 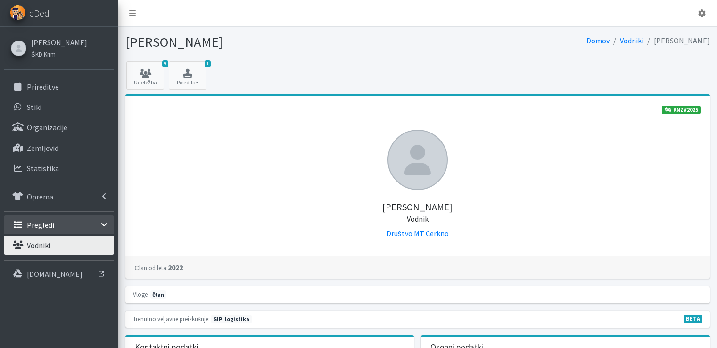 What do you see at coordinates (165, 64) in the screenshot?
I see `span: 9` at bounding box center [165, 64].